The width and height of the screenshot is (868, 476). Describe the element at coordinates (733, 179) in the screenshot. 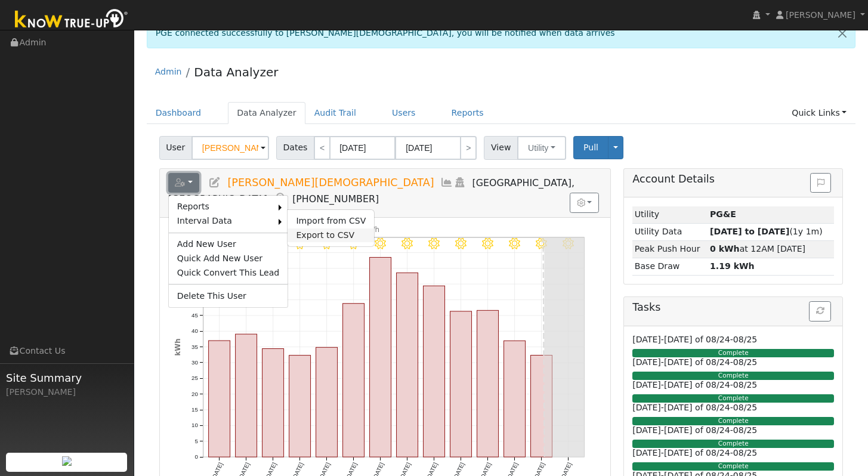

I see `h5: Account Details` at that location.